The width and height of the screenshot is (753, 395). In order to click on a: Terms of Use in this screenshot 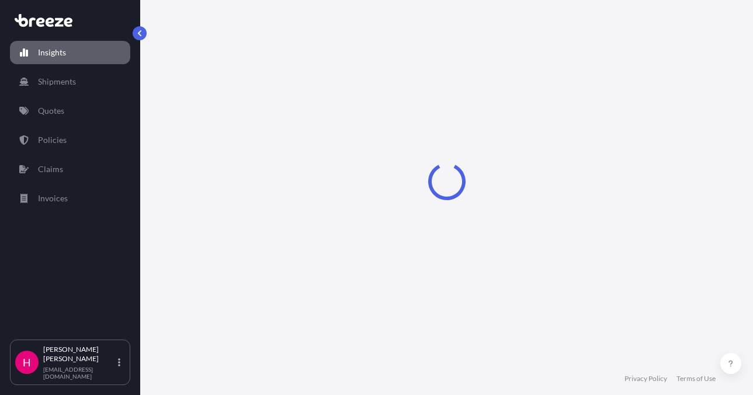, I will do `click(695, 379)`.